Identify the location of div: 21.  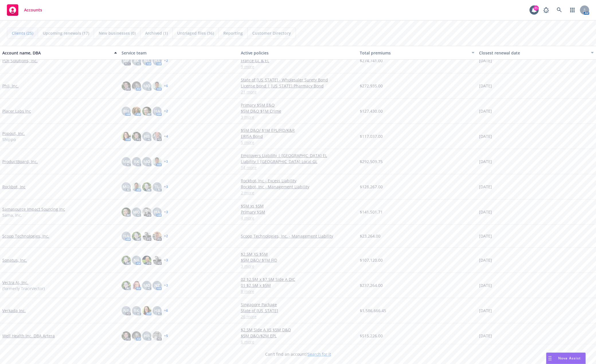
(536, 8).